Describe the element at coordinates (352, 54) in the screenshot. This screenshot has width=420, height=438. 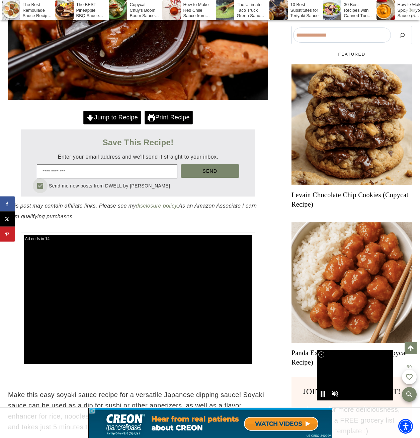
I see `h5: FEATURED` at that location.